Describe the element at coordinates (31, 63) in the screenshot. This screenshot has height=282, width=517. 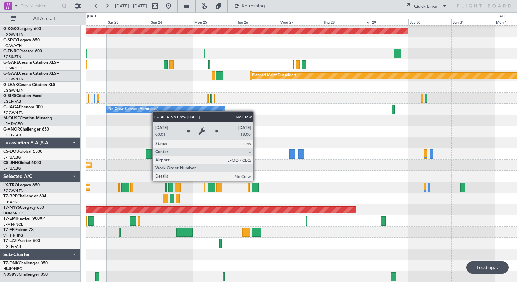
I see `a: G-GARECessna Citation XLS+` at that location.